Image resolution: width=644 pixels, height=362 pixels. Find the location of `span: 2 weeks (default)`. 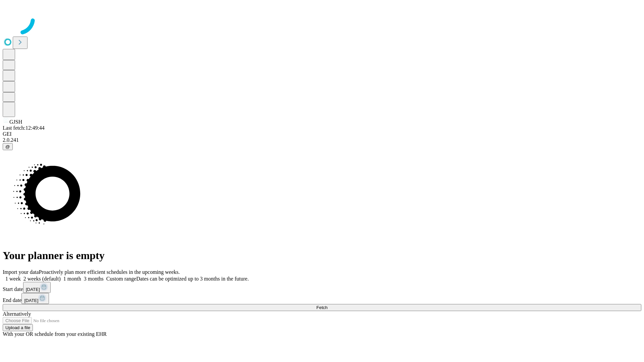

span: 2 weeks (default) is located at coordinates (42, 279).